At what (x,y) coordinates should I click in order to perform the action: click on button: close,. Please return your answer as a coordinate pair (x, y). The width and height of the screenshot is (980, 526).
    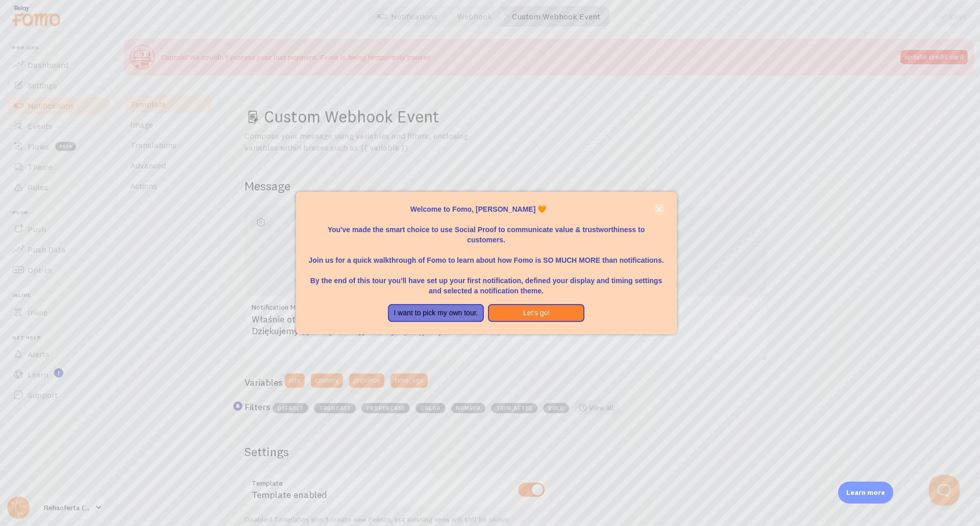
    Looking at the image, I should click on (659, 209).